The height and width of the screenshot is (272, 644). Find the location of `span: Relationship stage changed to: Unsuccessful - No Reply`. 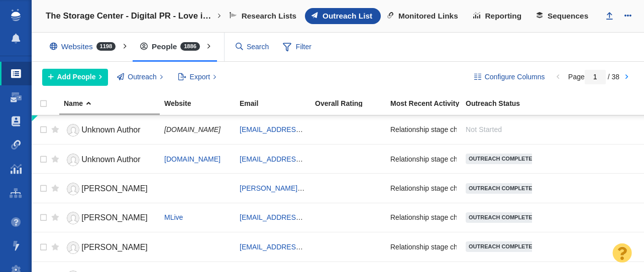

span: Relationship stage changed to: Unsuccessful - No Reply is located at coordinates (478, 129).